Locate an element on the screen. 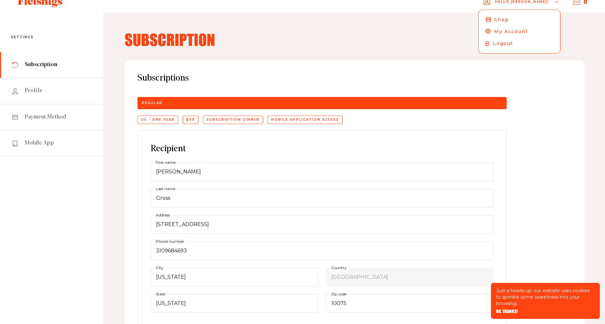 The image size is (605, 324). label: Phone number is located at coordinates (170, 241).